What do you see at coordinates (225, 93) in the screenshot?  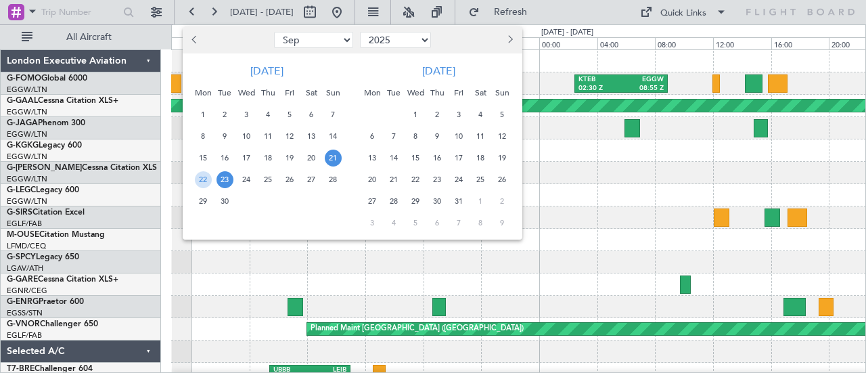 I see `div: Tue` at bounding box center [225, 93].